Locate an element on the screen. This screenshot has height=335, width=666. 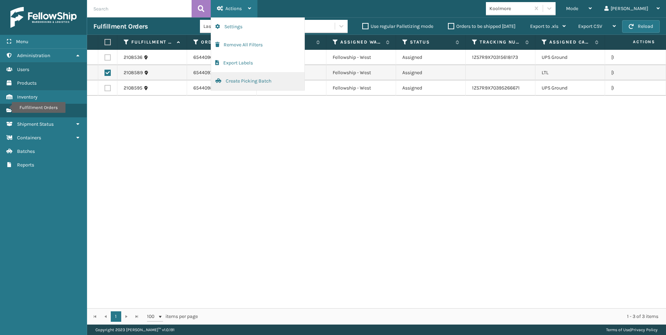
span: Batches is located at coordinates (26, 151).